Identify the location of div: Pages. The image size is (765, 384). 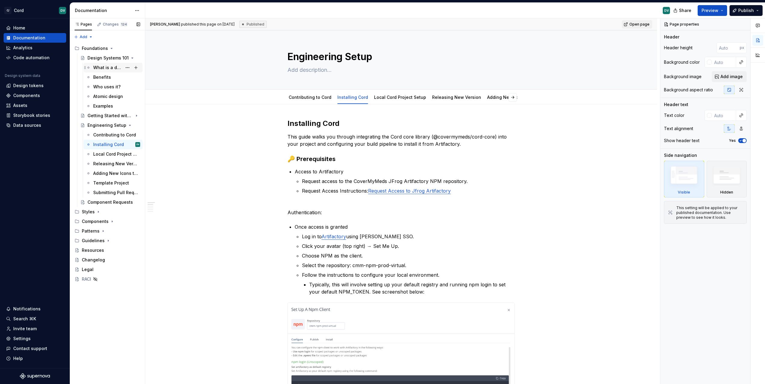
(83, 24).